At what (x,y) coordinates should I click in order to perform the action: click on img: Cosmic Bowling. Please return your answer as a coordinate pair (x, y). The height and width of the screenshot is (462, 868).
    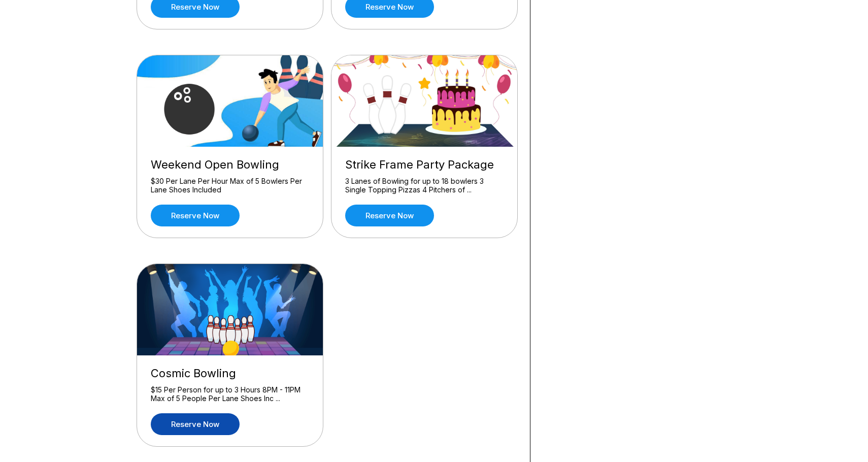
    Looking at the image, I should click on (230, 310).